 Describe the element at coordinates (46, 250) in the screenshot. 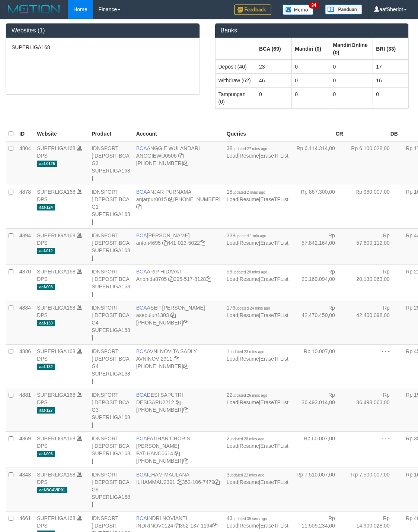

I see `span: aaf-012` at that location.